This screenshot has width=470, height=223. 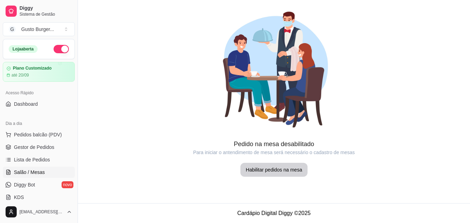 What do you see at coordinates (24, 185) in the screenshot?
I see `span: Diggy Bot` at bounding box center [24, 185].